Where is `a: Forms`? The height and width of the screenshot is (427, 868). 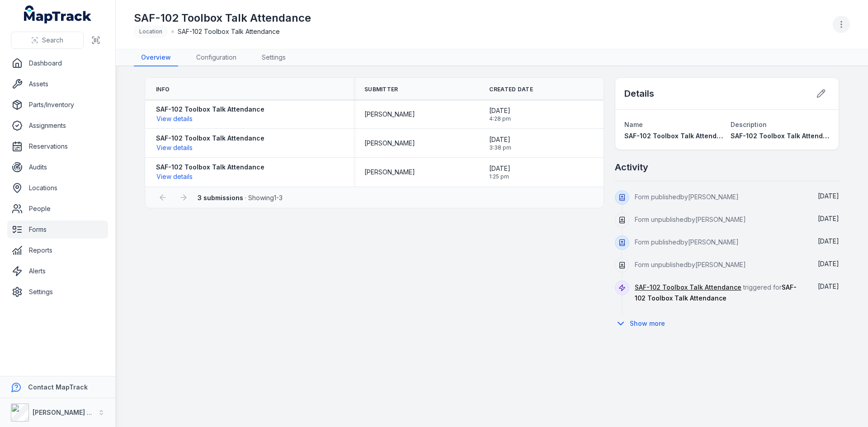
a: Forms is located at coordinates (57, 229).